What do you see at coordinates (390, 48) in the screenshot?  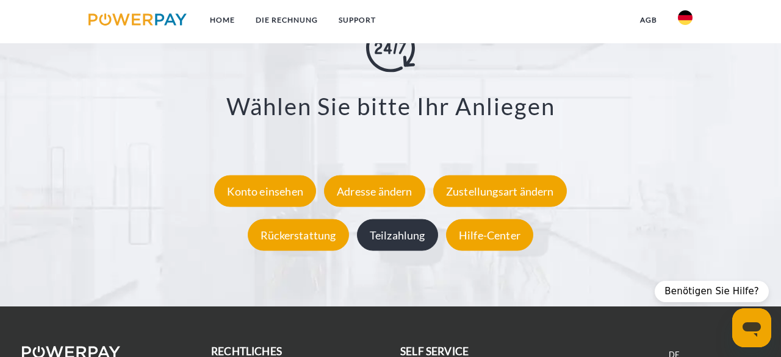 I see `img: online-shopping.svg` at bounding box center [390, 48].